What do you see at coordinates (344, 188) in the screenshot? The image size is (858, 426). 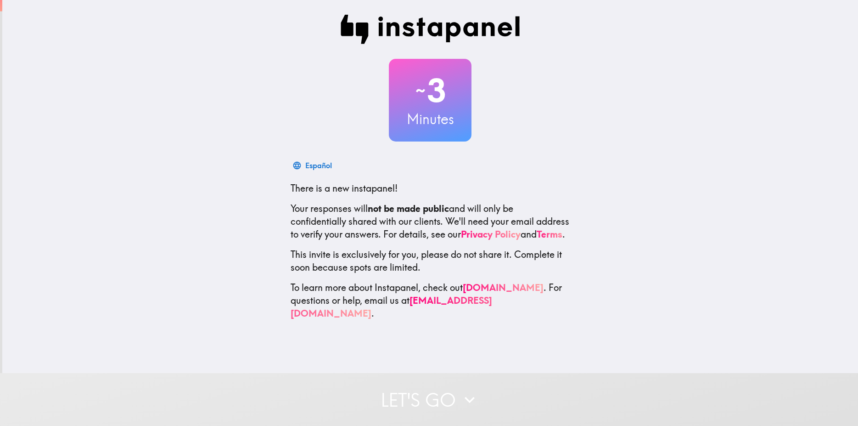 I see `span: There is a new instapanel!` at bounding box center [344, 188].